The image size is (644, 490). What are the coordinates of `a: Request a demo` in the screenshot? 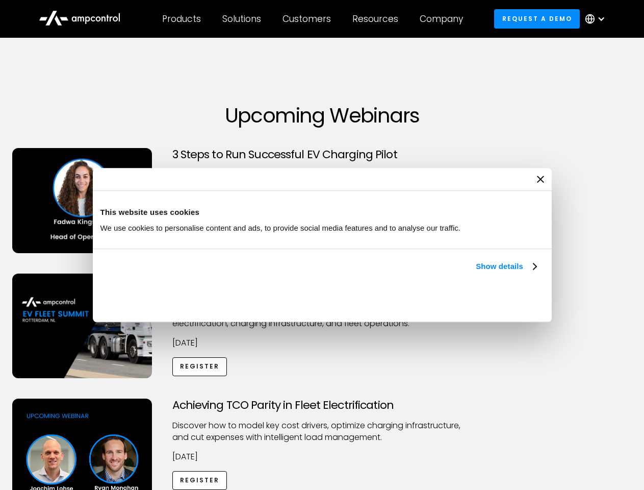 It's located at (537, 18).